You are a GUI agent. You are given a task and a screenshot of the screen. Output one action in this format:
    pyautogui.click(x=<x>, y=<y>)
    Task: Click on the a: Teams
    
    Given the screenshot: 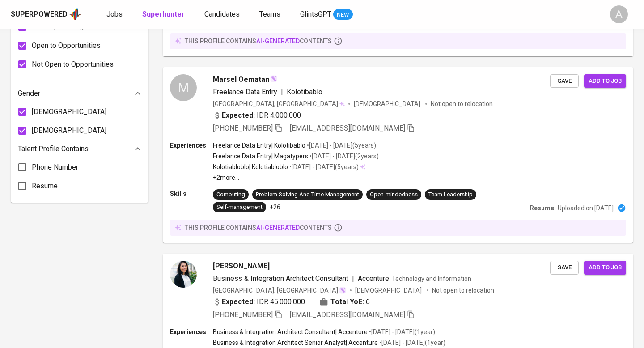 What is the action you would take?
    pyautogui.click(x=270, y=14)
    